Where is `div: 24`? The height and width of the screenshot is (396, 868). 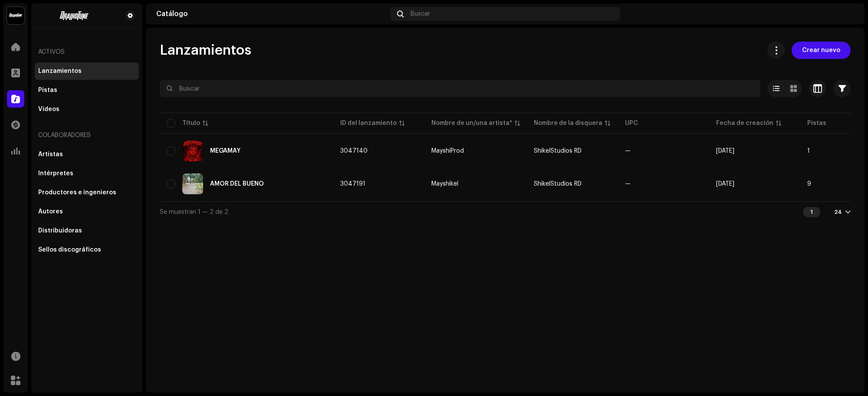
div: 24 is located at coordinates (838, 213).